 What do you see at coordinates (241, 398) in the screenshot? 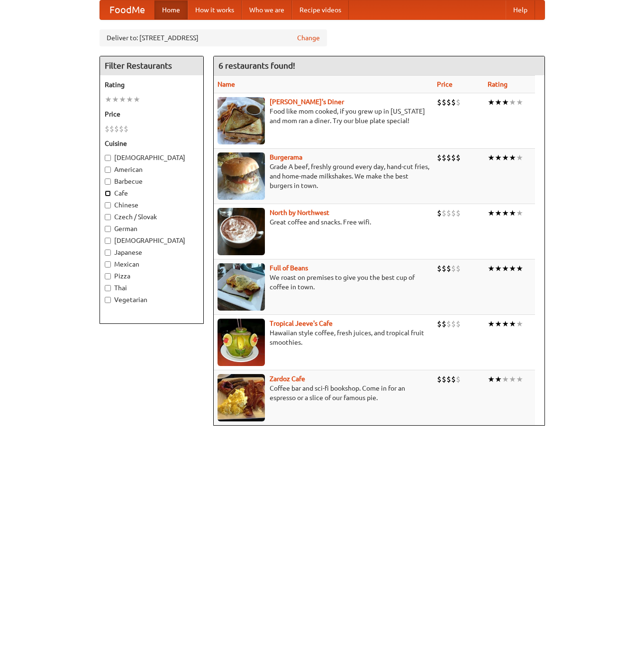
I see `img: zardoz.jpg` at bounding box center [241, 398].